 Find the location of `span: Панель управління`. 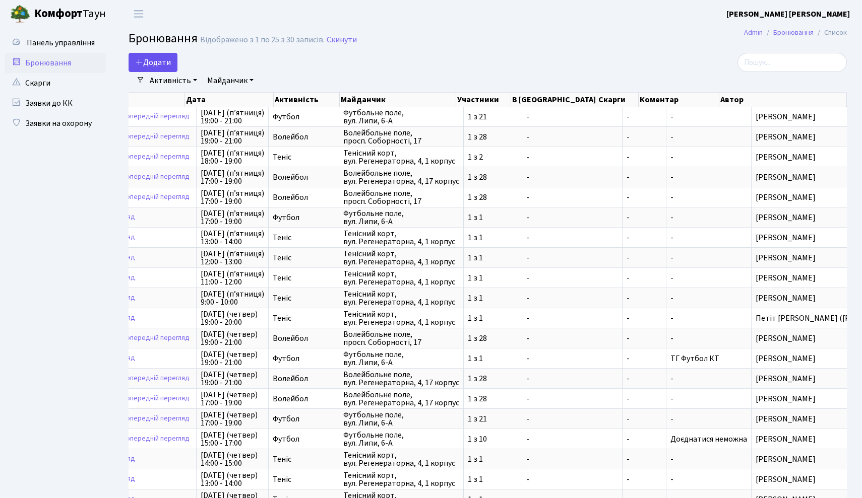

span: Панель управління is located at coordinates (60, 43).